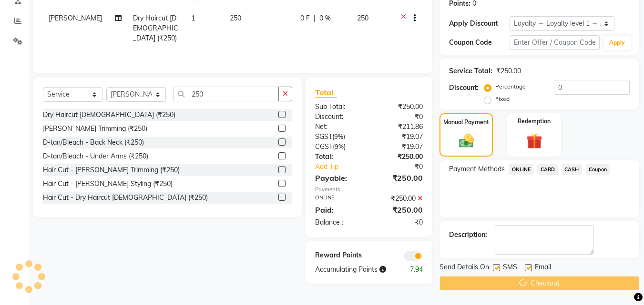 Image resolution: width=644 pixels, height=305 pixels. Describe the element at coordinates (339, 222) in the screenshot. I see `div: Balance :` at that location.